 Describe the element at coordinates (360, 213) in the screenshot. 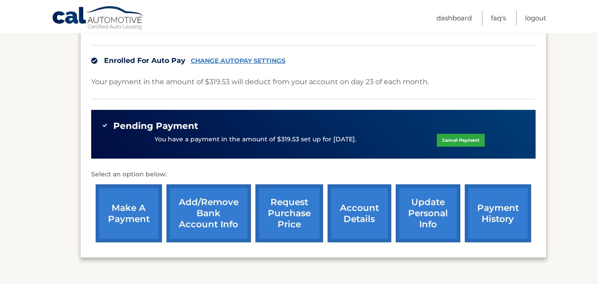

I see `a: account details` at that location.